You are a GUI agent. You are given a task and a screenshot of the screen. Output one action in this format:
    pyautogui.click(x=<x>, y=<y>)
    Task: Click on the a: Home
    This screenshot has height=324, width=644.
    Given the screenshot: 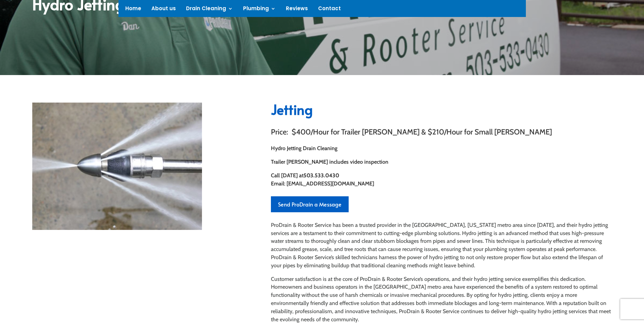 What is the action you would take?
    pyautogui.click(x=133, y=10)
    